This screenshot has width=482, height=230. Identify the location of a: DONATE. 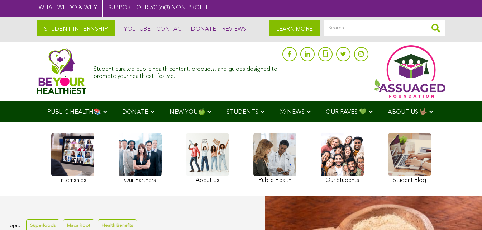
(202, 29).